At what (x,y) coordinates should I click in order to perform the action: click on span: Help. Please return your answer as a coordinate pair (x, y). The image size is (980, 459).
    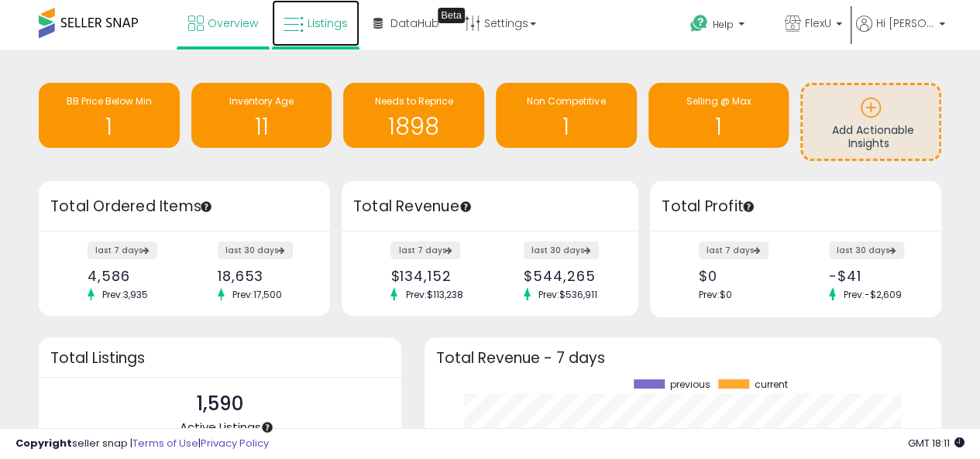
    Looking at the image, I should click on (723, 24).